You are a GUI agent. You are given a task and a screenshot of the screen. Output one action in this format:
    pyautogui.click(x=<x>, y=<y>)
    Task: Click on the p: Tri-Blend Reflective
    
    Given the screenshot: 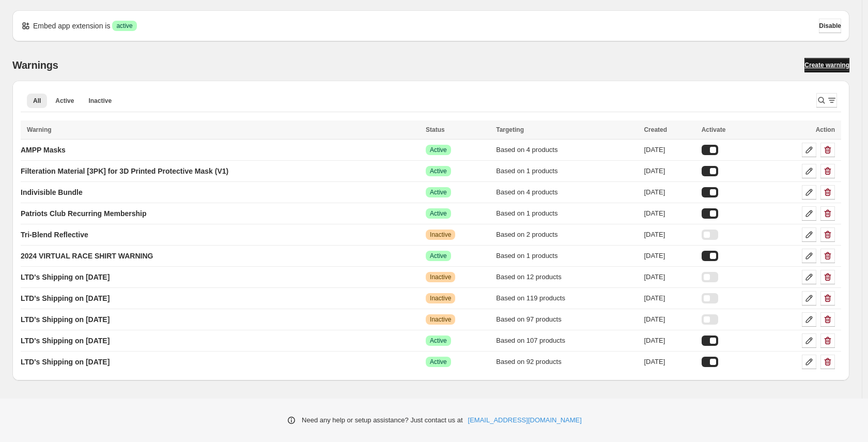 What is the action you would take?
    pyautogui.click(x=55, y=235)
    